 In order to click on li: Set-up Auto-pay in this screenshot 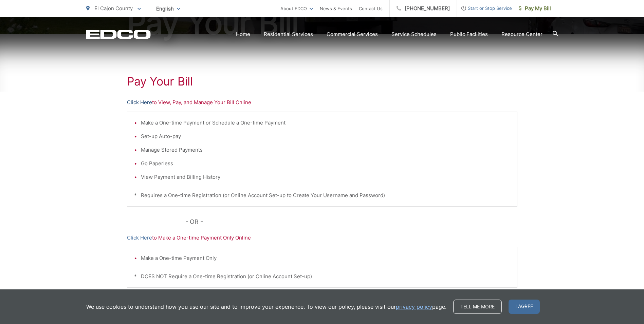, I will do `click(326, 136)`.